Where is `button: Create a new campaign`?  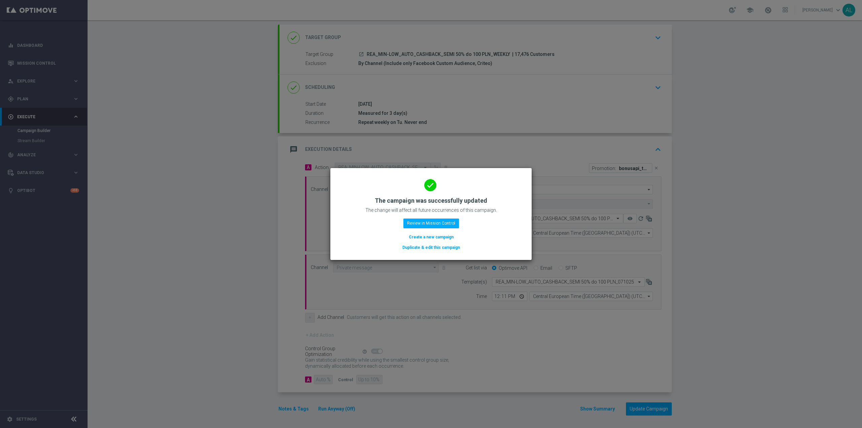 button: Create a new campaign is located at coordinates (431, 237).